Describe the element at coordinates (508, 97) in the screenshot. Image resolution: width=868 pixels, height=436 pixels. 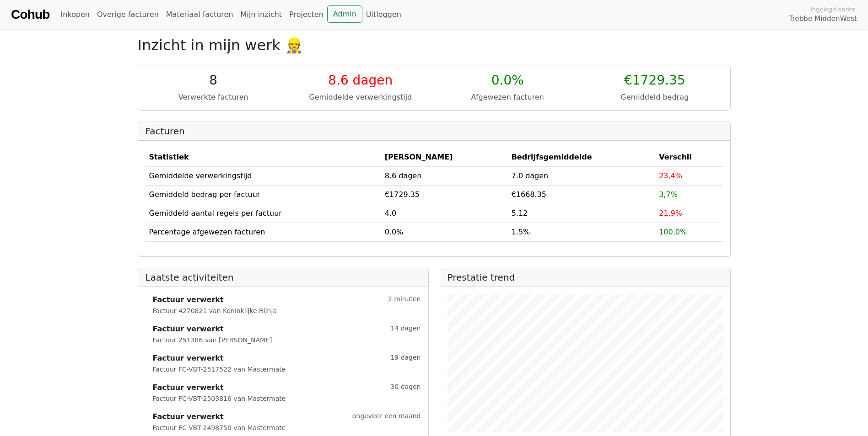
I see `div: Afgewezen facturen` at that location.